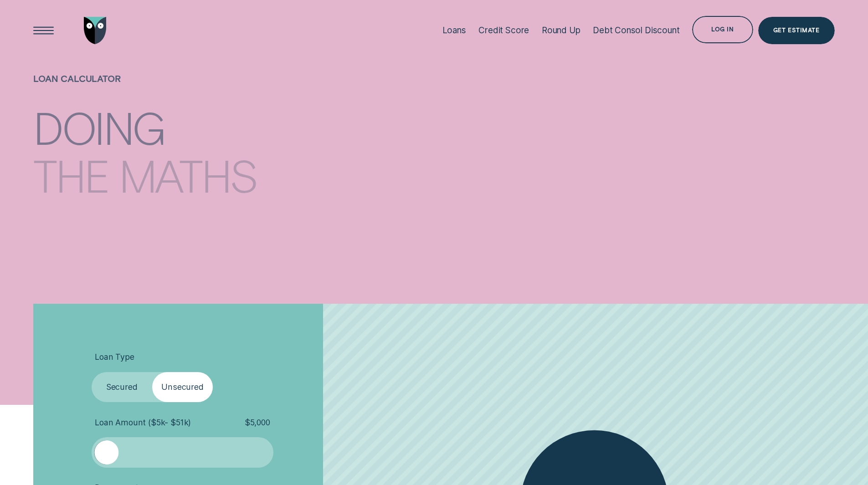 The image size is (868, 485). Describe the element at coordinates (182, 387) in the screenshot. I see `label: Unsecured` at that location.